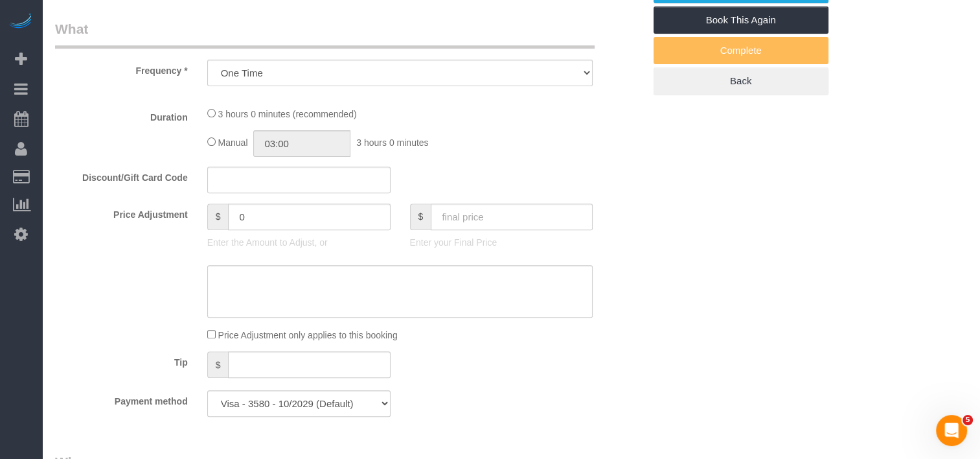  Describe the element at coordinates (121, 212) in the screenshot. I see `label: Price Adjustment` at that location.